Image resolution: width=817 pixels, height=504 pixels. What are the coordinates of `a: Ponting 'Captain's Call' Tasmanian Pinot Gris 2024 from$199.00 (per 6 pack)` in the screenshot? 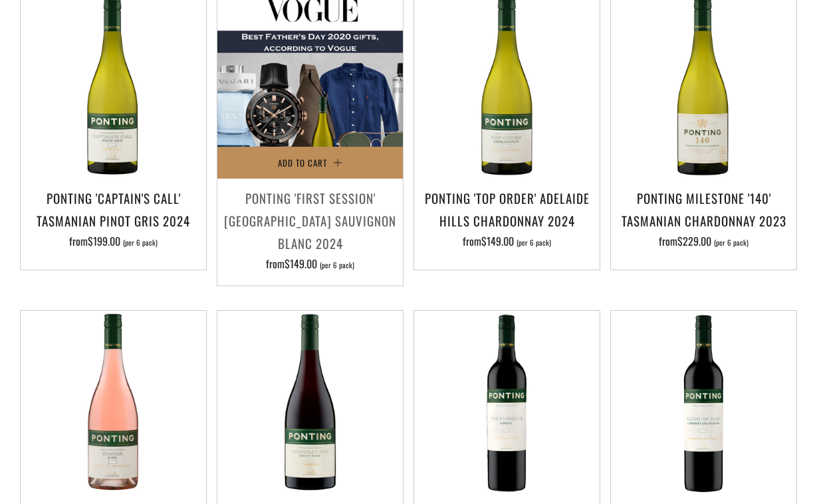 It's located at (113, 219).